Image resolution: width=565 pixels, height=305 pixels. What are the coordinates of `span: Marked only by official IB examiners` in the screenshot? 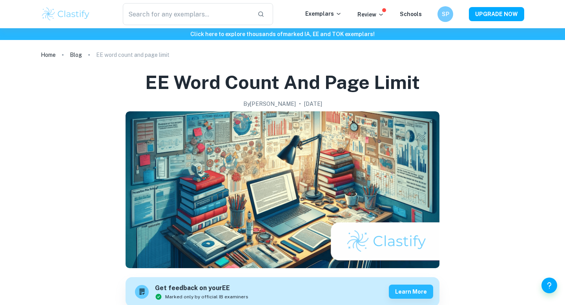 It's located at (207, 297).